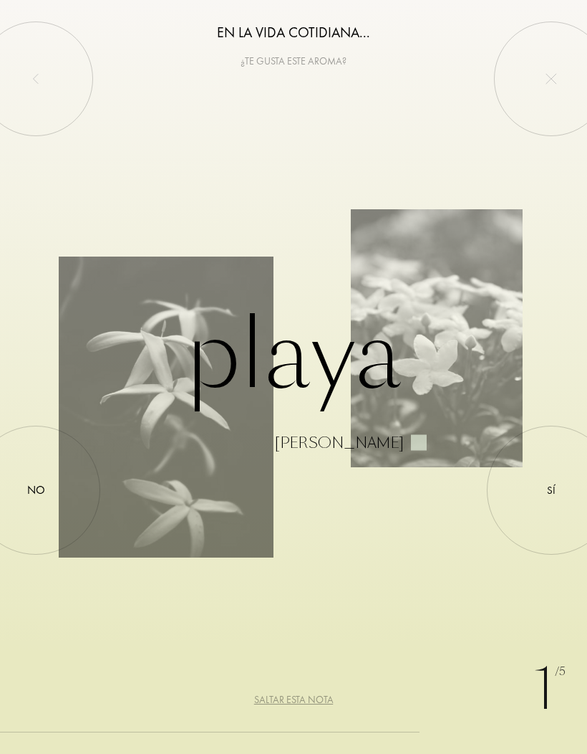 Image resolution: width=587 pixels, height=754 pixels. What do you see at coordinates (552, 490) in the screenshot?
I see `font: Sí` at bounding box center [552, 490].